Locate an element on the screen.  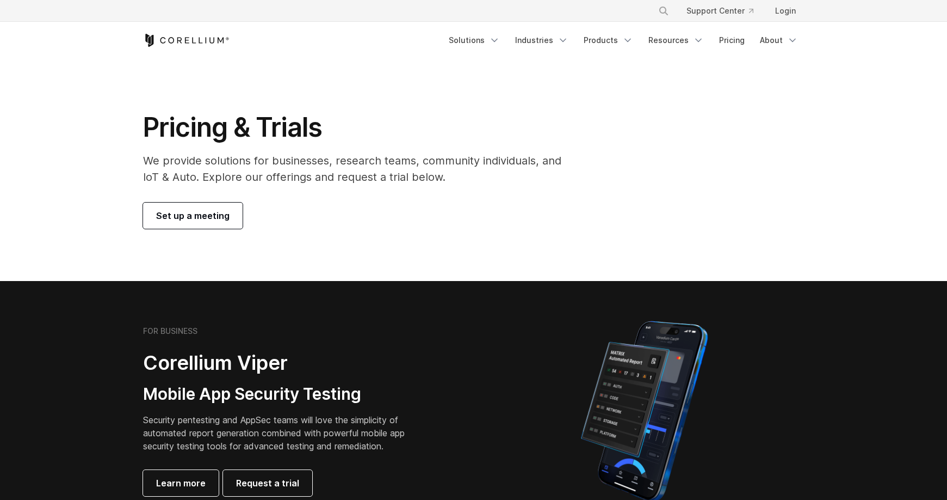
span: Request a trial is located at coordinates (268, 483).